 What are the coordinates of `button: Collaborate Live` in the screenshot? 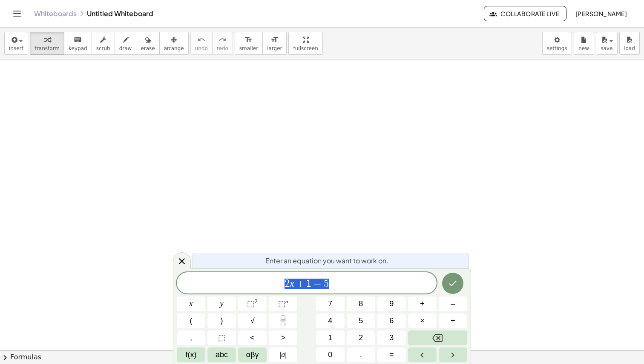 It's located at (525, 14).